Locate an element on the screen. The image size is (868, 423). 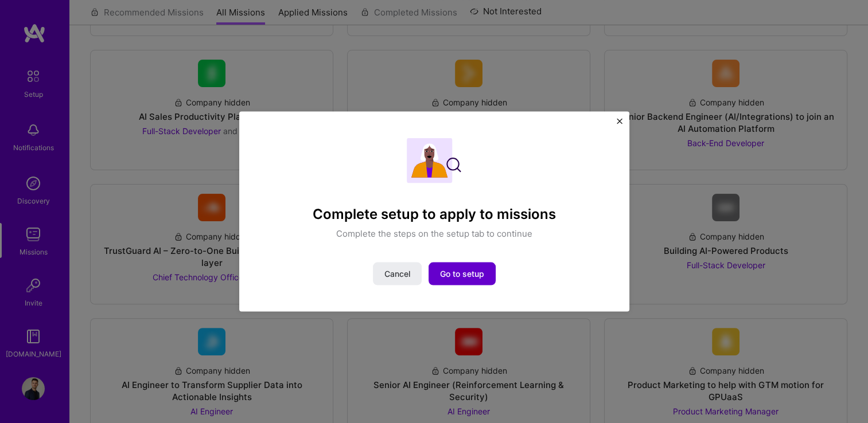
button: Cancel is located at coordinates (397, 273).